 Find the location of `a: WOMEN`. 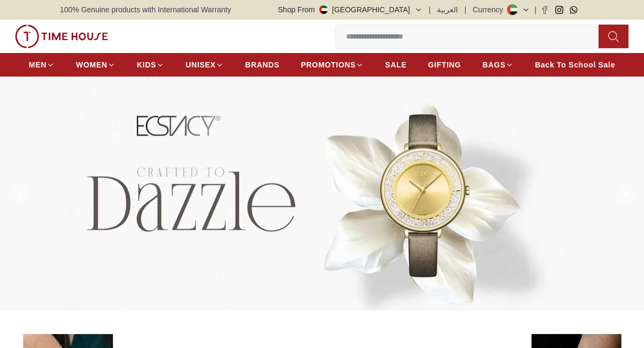

a: WOMEN is located at coordinates (96, 65).